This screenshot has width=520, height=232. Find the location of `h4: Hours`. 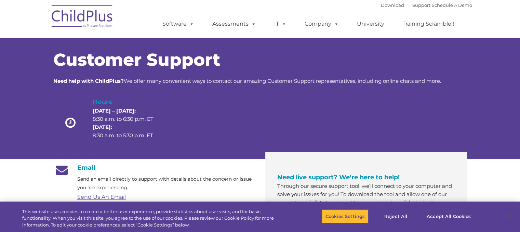

h4: Hours is located at coordinates (129, 102).